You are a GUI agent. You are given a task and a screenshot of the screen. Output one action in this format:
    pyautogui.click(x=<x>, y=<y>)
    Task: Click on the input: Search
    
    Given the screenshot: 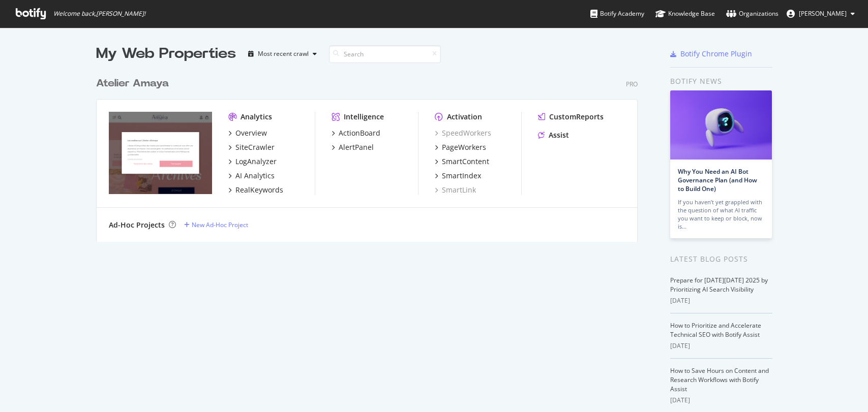 What is the action you would take?
    pyautogui.click(x=385, y=54)
    